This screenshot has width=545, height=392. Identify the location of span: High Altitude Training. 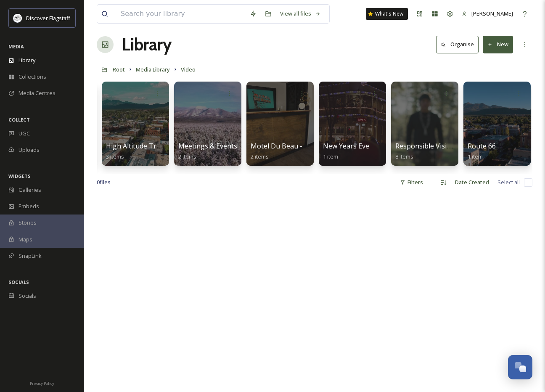
(141, 146).